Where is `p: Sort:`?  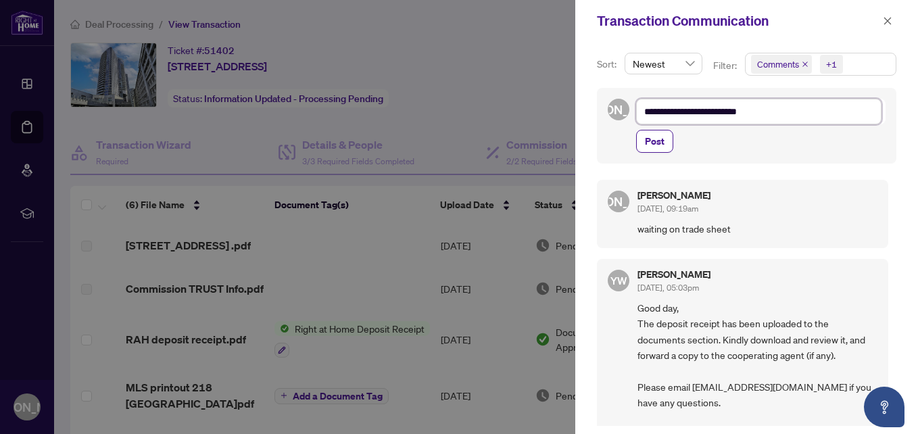 p: Sort: is located at coordinates (608, 64).